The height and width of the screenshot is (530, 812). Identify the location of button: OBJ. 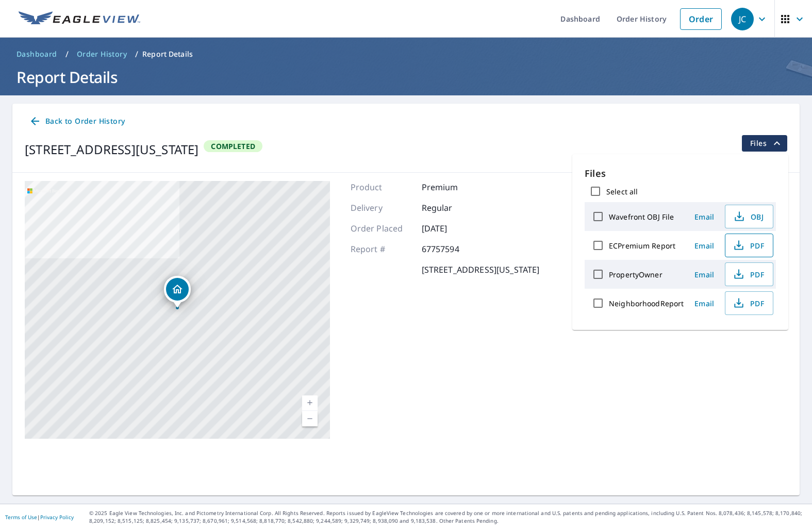
(749, 216).